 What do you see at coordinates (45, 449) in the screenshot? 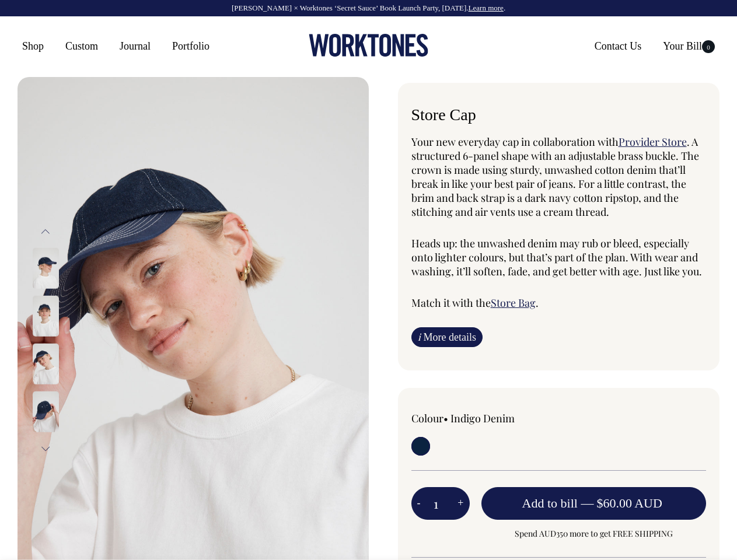
I see `button: Next` at bounding box center [45, 449].